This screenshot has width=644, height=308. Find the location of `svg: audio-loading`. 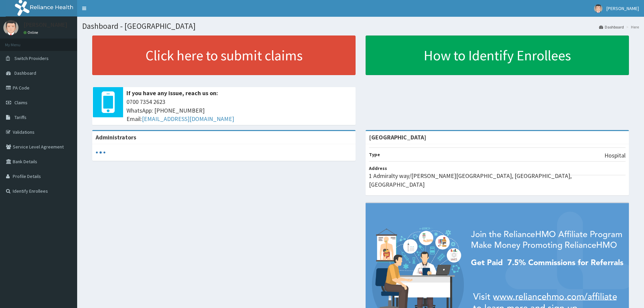

svg: audio-loading is located at coordinates (101, 153).